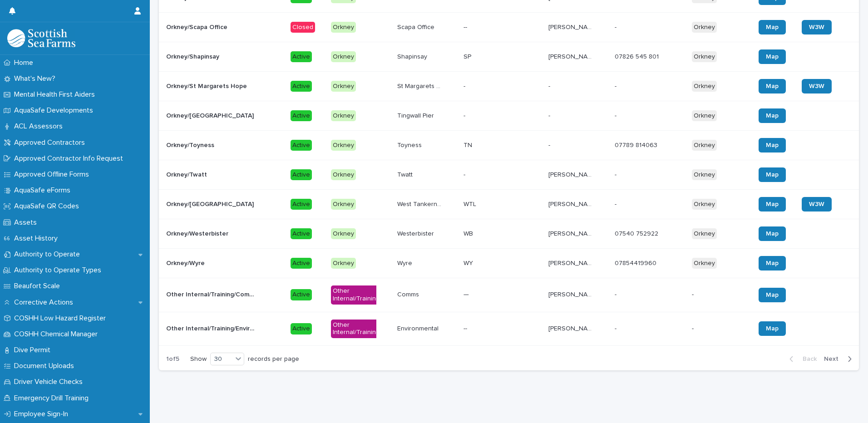 The width and height of the screenshot is (868, 423). Describe the element at coordinates (471, 204) in the screenshot. I see `p: WTL` at that location.